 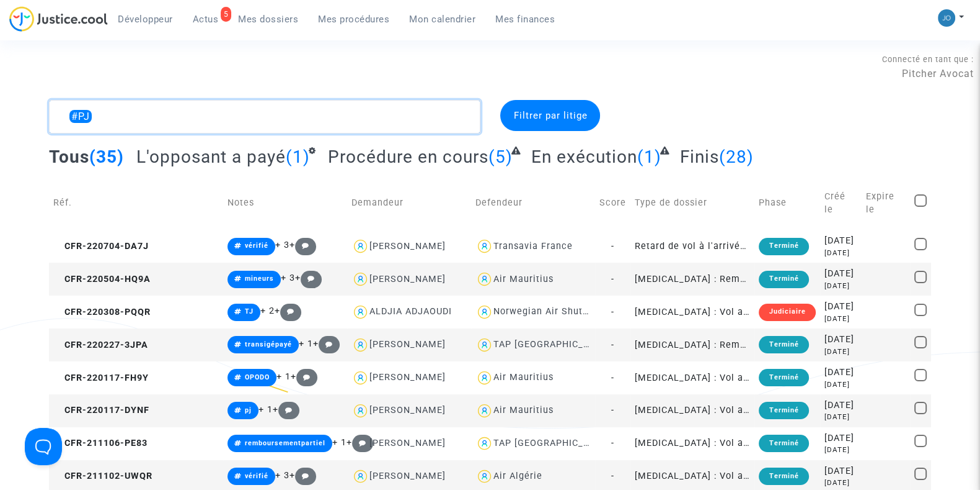 What do you see at coordinates (100, 345) in the screenshot?
I see `span: CFR-220227-3JPA` at bounding box center [100, 345].